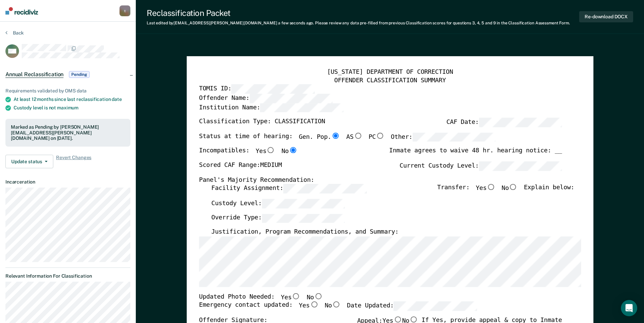 The height and width of the screenshot is (323, 644). What do you see at coordinates (412, 306) in the screenshot?
I see `label: Date Updated:` at bounding box center [412, 306].